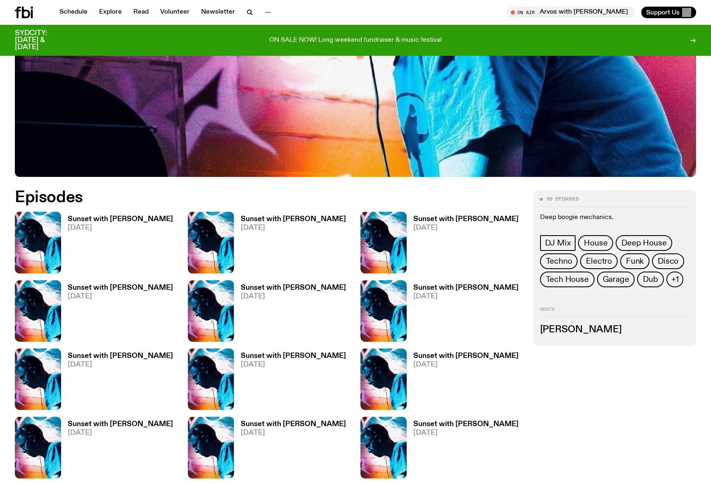 The image size is (711, 484). I want to click on span: Dub, so click(650, 279).